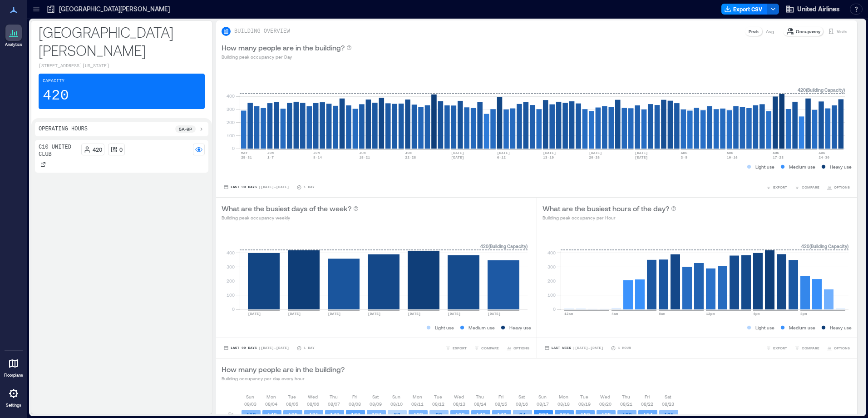 This screenshot has width=868, height=418. What do you see at coordinates (460, 415) in the screenshot?
I see `text: 138` at bounding box center [460, 415].